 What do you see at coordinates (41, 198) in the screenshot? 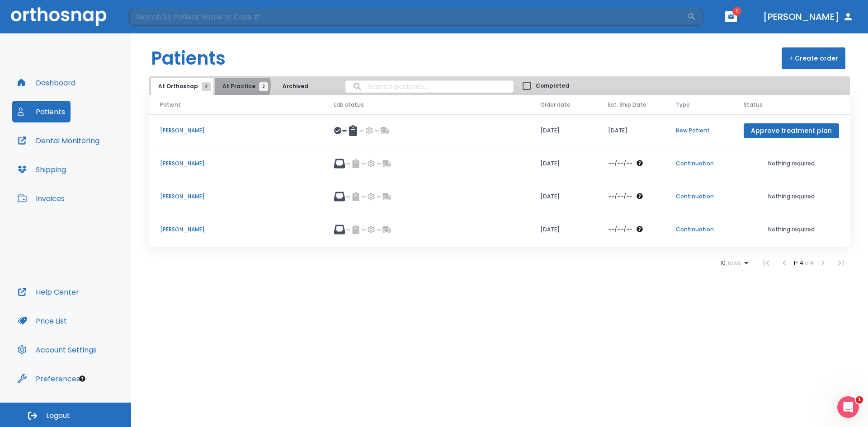
I see `a: Invoices` at bounding box center [41, 198].